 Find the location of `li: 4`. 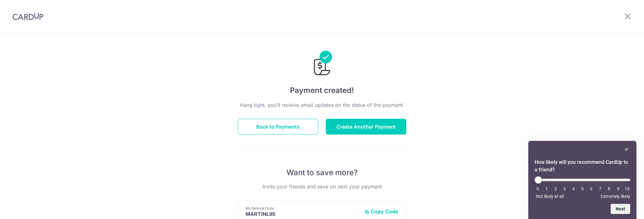

li: 4 is located at coordinates (574, 189).